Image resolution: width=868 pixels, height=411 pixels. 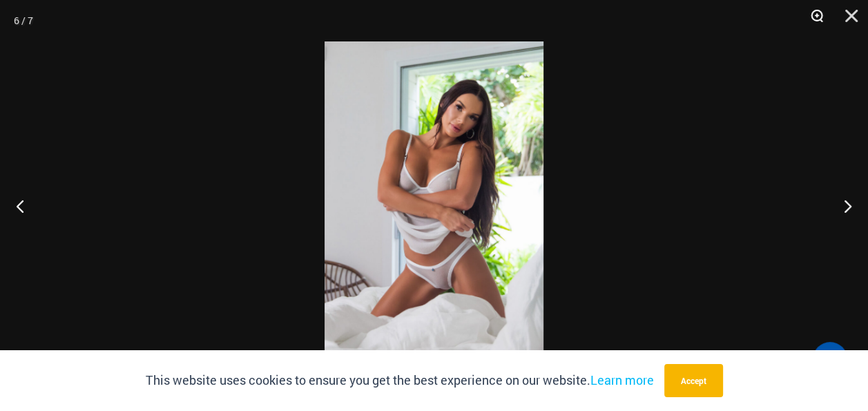 I want to click on a: Learn more, so click(x=622, y=380).